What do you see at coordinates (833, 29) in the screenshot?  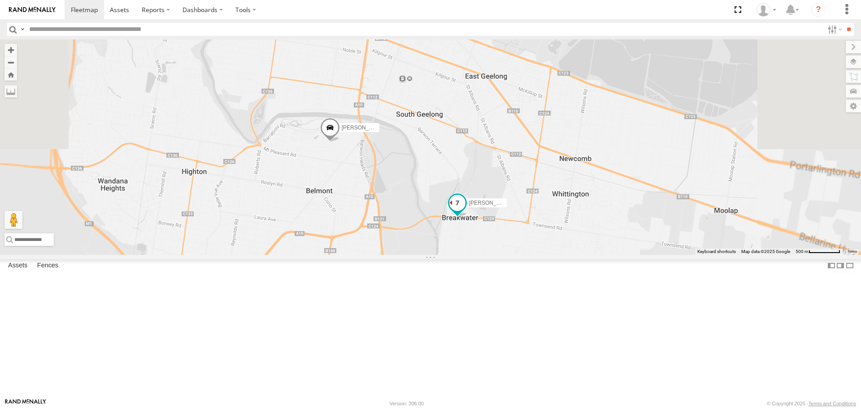 I see `label: Search Filter Options` at bounding box center [833, 29].